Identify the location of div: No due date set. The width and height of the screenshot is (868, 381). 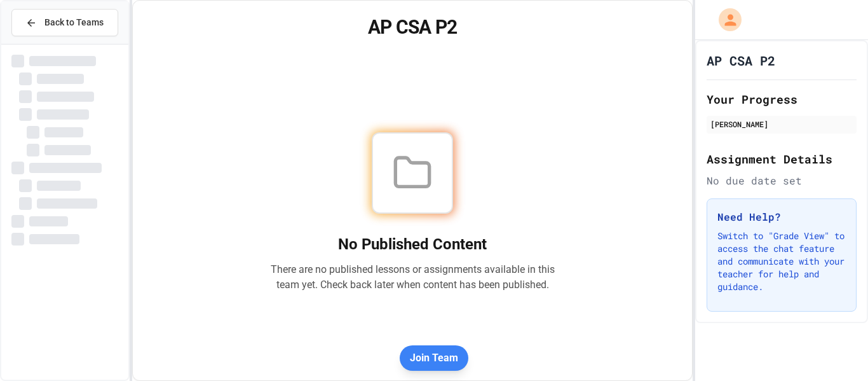
(782, 181).